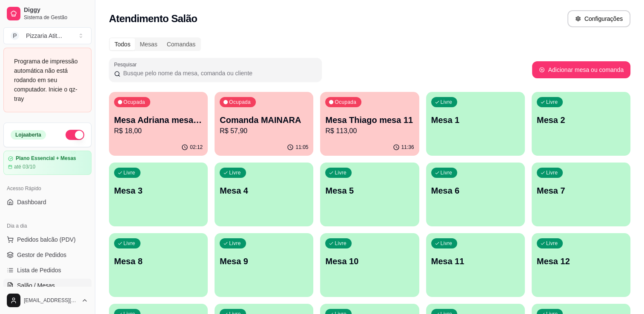 This screenshot has height=314, width=644. Describe the element at coordinates (302, 147) in the screenshot. I see `p: 11:05` at that location.